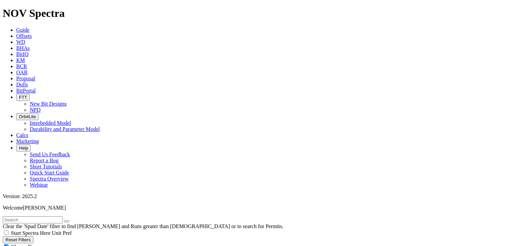  I want to click on input: Start Spectra Here, so click(6, 233).